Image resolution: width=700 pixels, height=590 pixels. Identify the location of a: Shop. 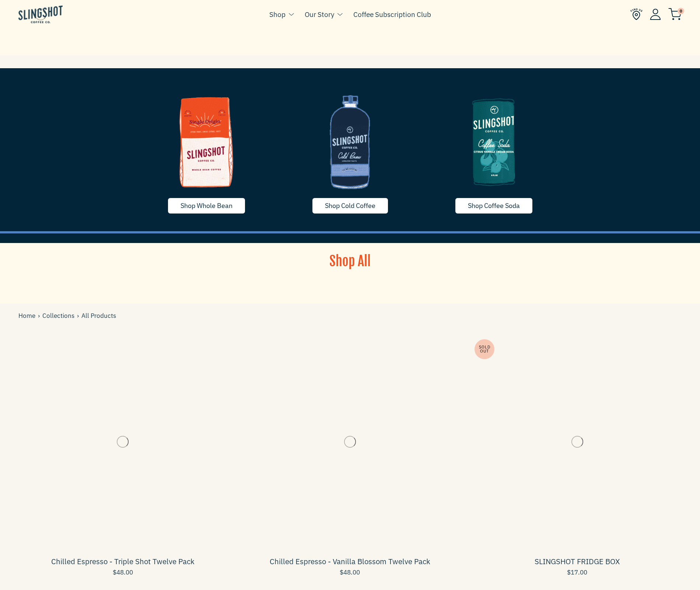
(277, 15).